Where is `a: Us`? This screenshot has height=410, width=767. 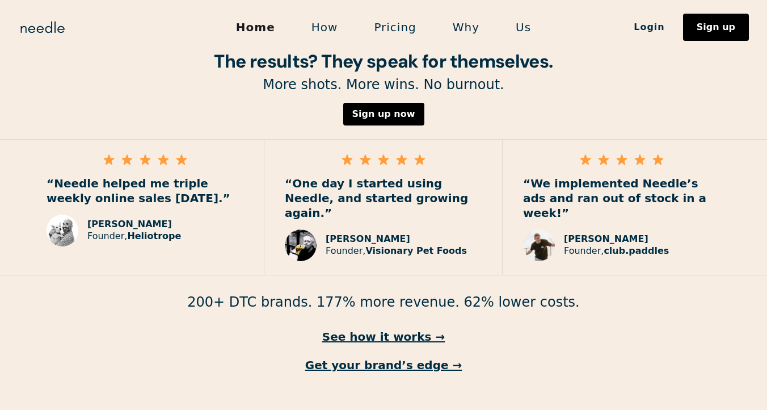
a: Us is located at coordinates (523, 27).